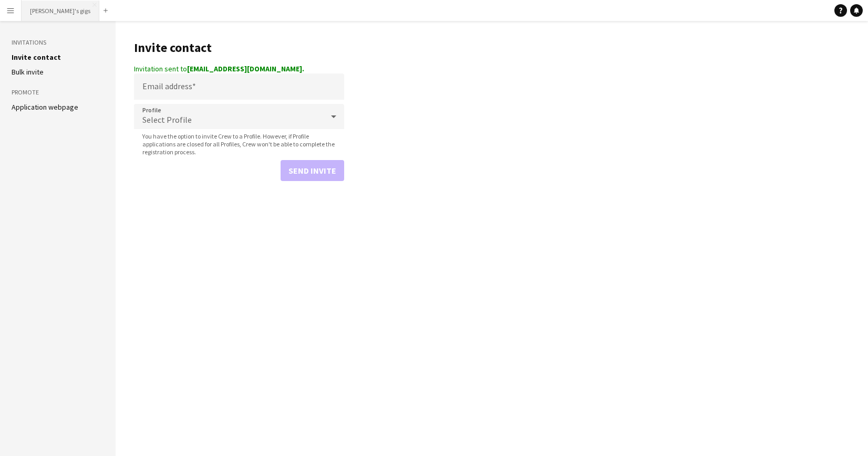  What do you see at coordinates (239, 144) in the screenshot?
I see `span: You have the option to invite Crew to a Profile. However, if Profile applications are closed for ...` at bounding box center [239, 144].